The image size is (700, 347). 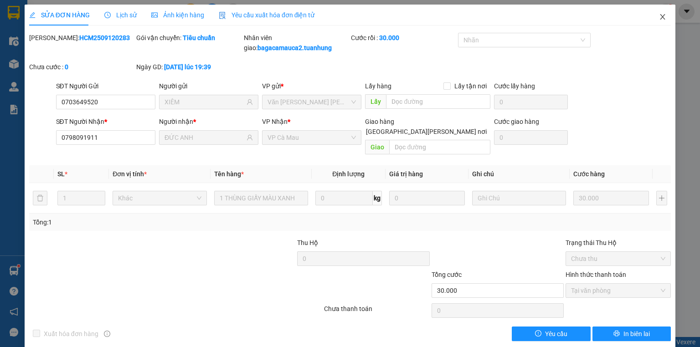 What do you see at coordinates (89, 37) in the screenshot?
I see `li: 02839.63.63.63` at bounding box center [89, 37].